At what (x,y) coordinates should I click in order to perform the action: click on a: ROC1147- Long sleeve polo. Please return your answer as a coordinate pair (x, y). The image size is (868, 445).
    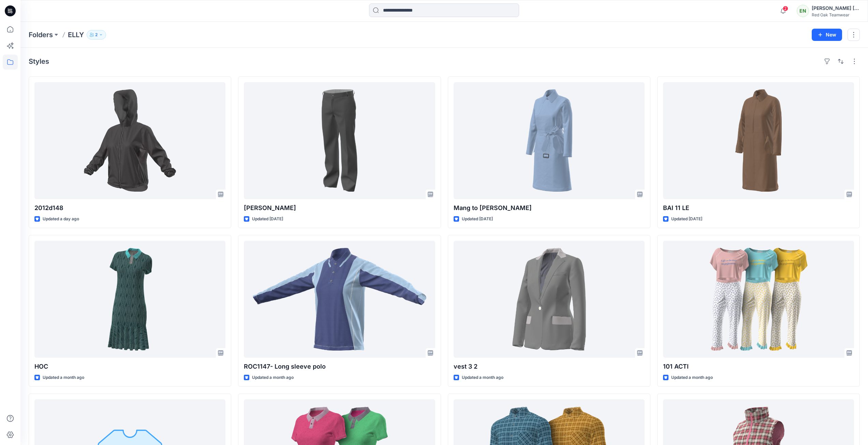
    Looking at the image, I should click on (339, 299).